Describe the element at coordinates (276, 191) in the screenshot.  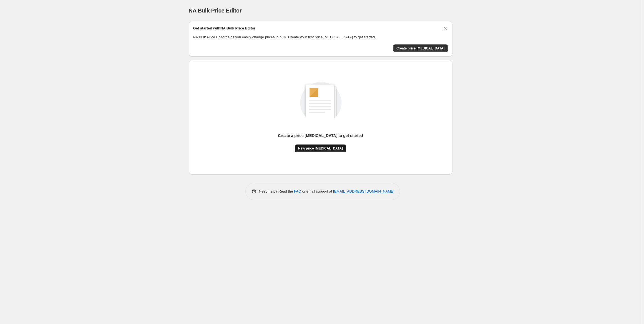
I see `span: Need help? Read the` at that location.